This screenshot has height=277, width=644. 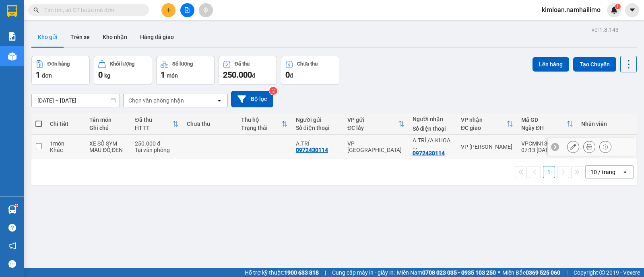 What do you see at coordinates (603, 172) in the screenshot?
I see `div: 10 / trang` at bounding box center [603, 172].